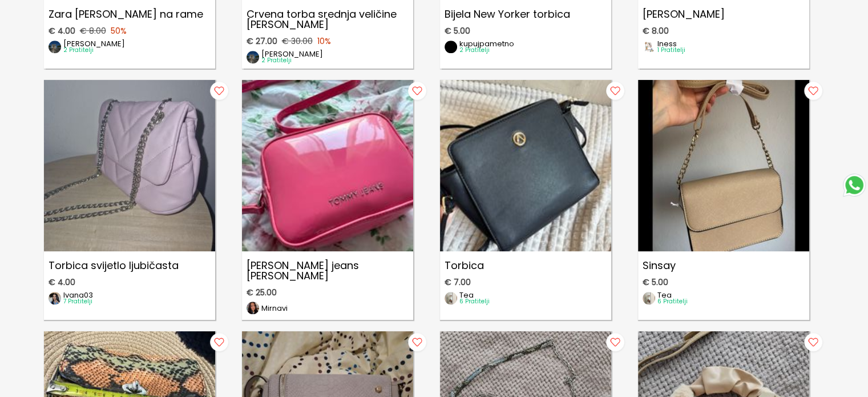 This screenshot has height=397, width=868. Describe the element at coordinates (724, 165) in the screenshot. I see `img: Sinsay` at that location.